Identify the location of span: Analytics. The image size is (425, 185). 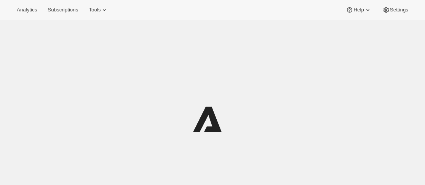
(27, 10).